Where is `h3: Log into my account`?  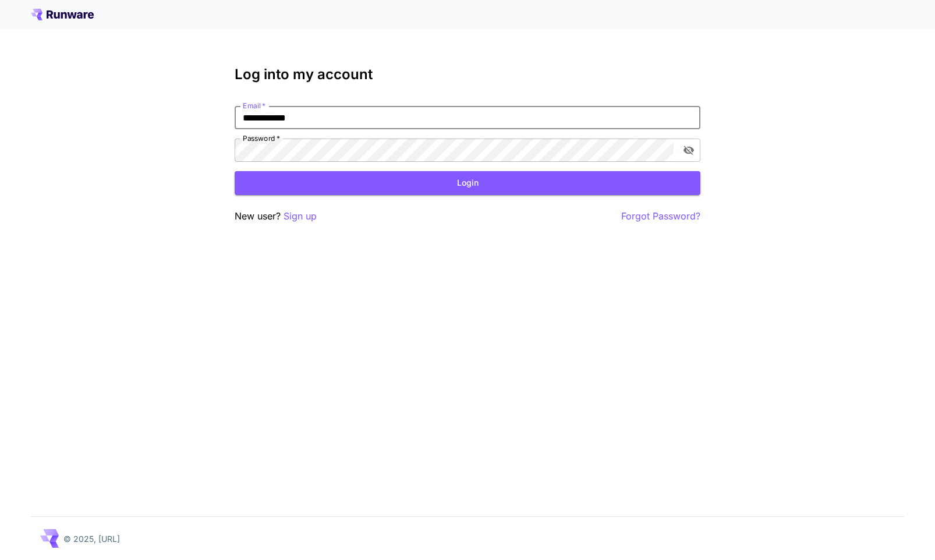
h3: Log into my account is located at coordinates (468, 75).